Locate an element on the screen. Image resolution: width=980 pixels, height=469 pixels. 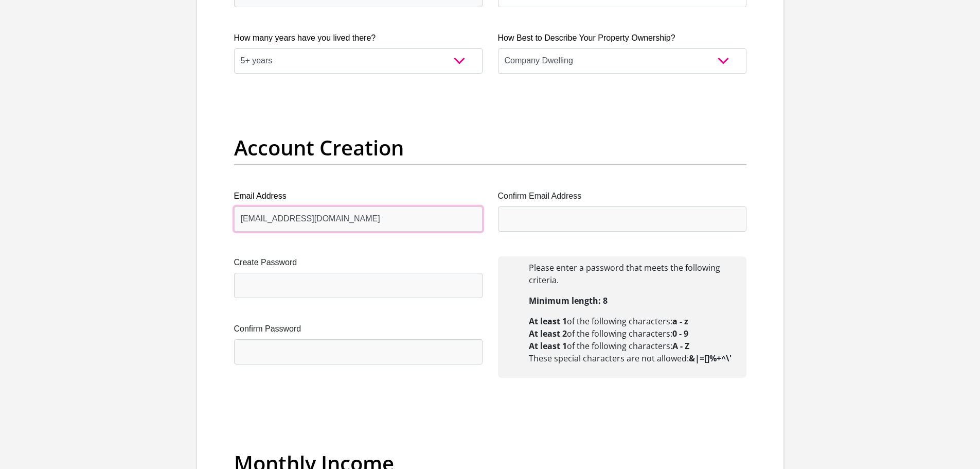
input: Confirm Email Address is located at coordinates (622, 219).